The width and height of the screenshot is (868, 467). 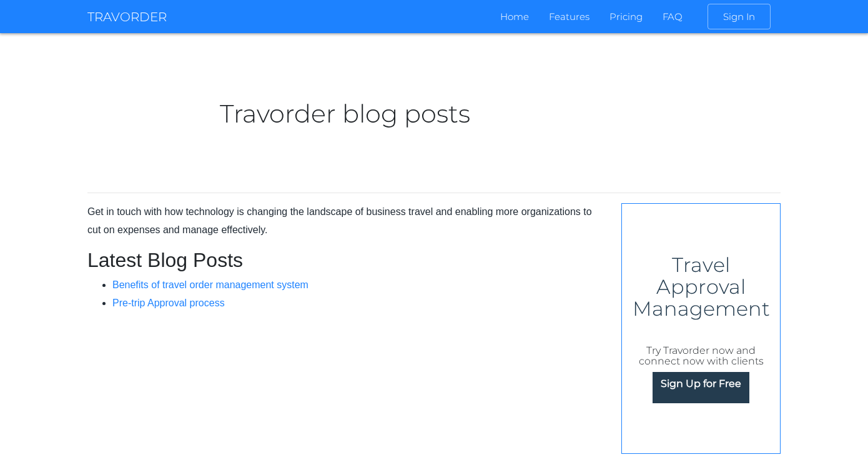 What do you see at coordinates (739, 17) in the screenshot?
I see `span: Sign In` at bounding box center [739, 17].